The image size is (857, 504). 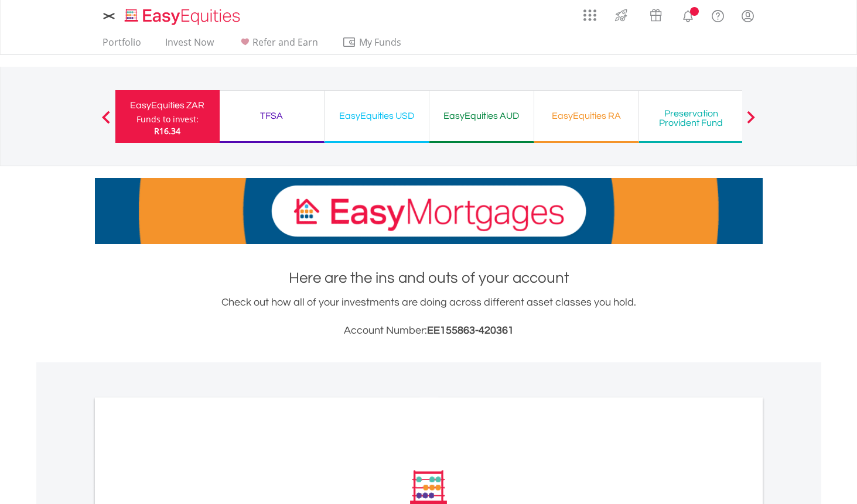 I want to click on a: Notifications, so click(x=687, y=15).